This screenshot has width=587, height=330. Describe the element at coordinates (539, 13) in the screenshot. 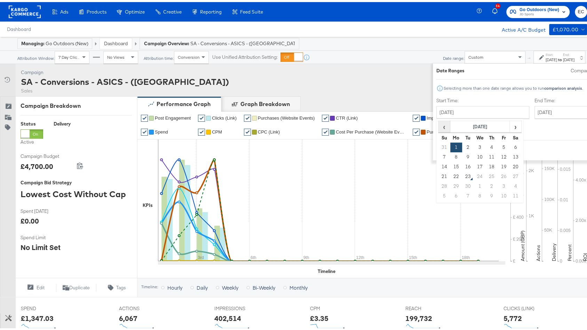

I see `span: JD Sports` at that location.